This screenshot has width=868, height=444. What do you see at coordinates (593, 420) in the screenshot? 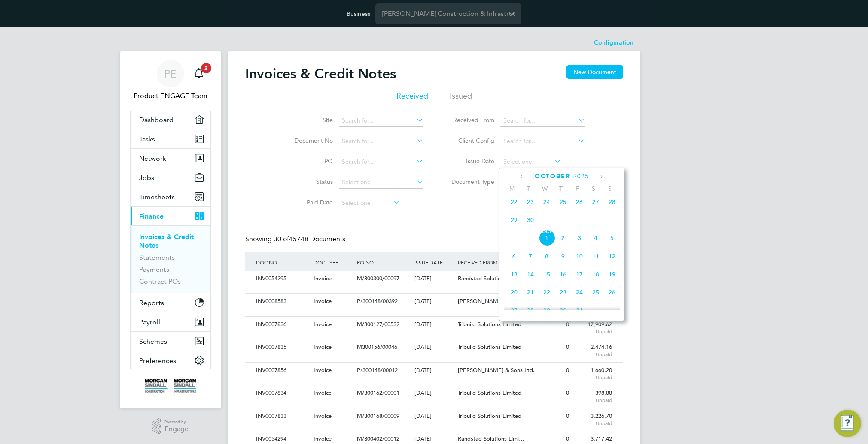
I see `div: 3,226.70` at bounding box center [593, 420].